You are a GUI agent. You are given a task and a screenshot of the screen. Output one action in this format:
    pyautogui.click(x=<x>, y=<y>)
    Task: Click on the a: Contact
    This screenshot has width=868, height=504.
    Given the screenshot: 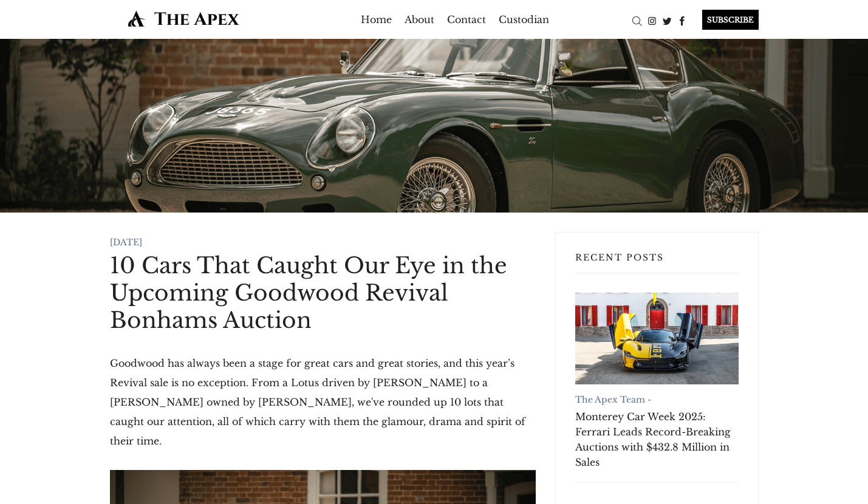 What is the action you would take?
    pyautogui.click(x=466, y=19)
    